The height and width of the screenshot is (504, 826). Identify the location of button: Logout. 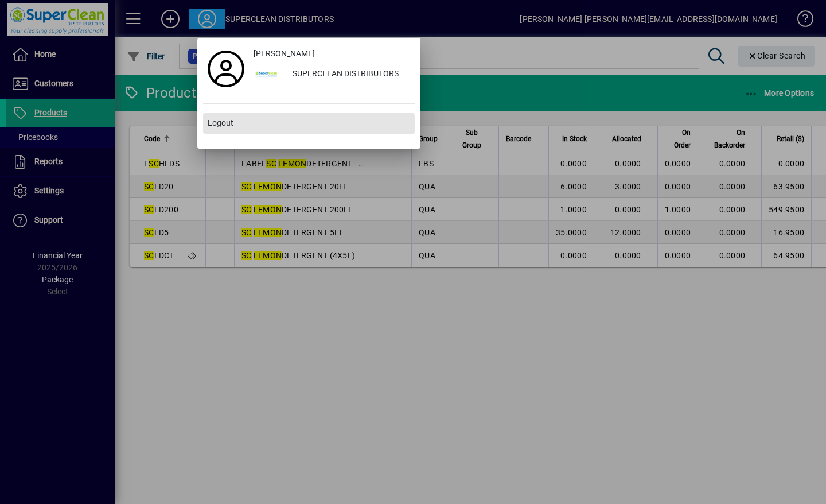
(308, 123).